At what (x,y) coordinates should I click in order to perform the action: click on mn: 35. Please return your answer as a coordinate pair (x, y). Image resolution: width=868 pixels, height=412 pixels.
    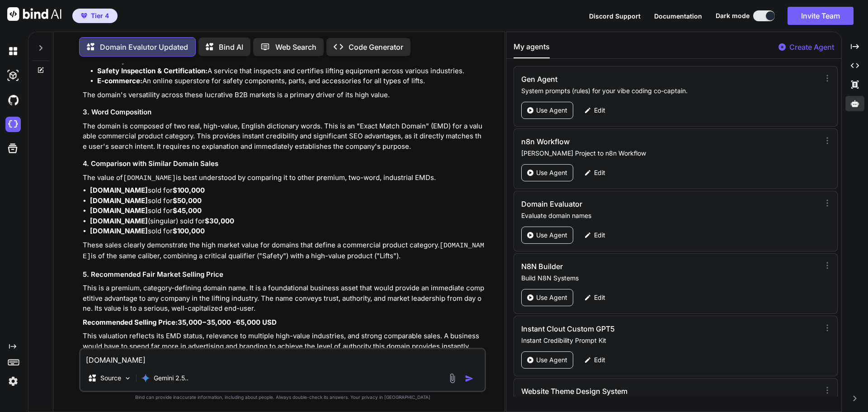
    Looking at the image, I should click on (182, 322).